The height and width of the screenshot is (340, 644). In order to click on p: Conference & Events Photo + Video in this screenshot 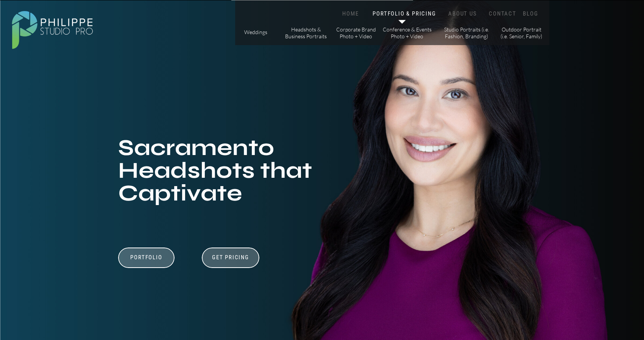, I will do `click(407, 33)`.